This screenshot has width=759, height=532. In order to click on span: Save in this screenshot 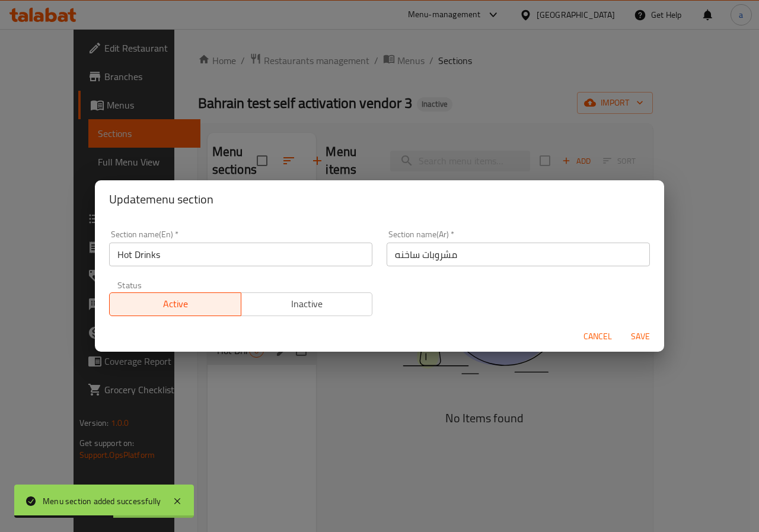, I will do `click(640, 336)`.